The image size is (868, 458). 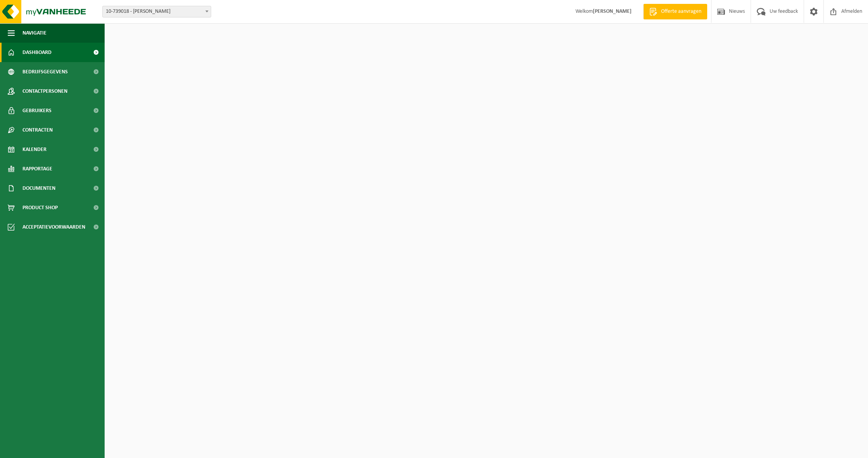 What do you see at coordinates (37, 169) in the screenshot?
I see `span: Rapportage` at bounding box center [37, 169].